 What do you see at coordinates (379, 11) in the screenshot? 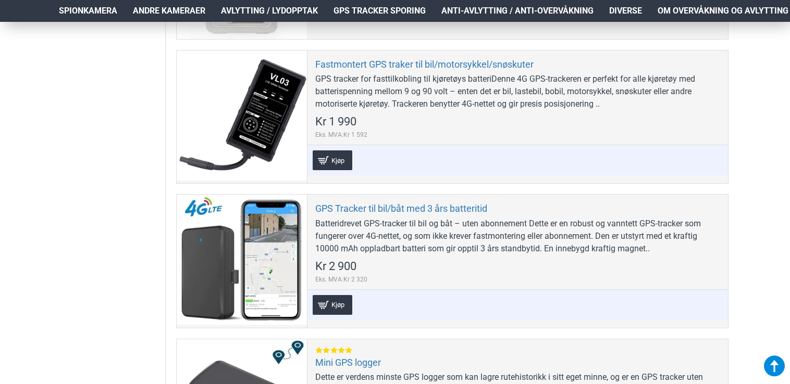
I see `span: GPS Tracker Sporing` at bounding box center [379, 11].